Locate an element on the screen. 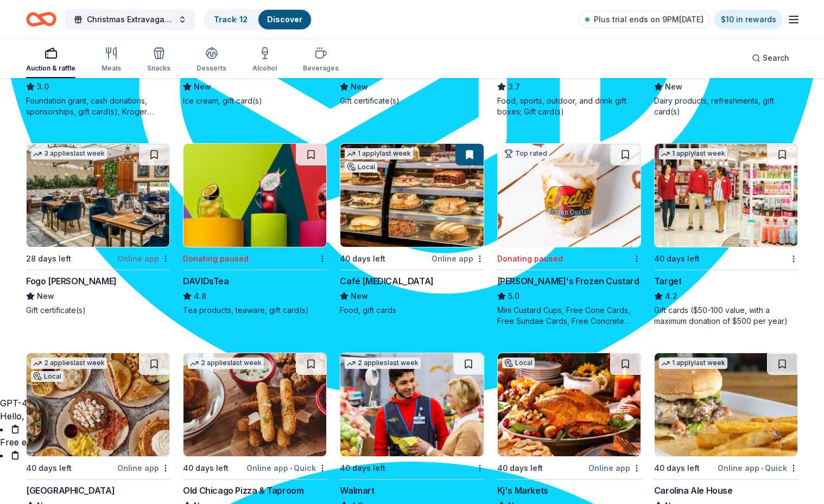 The image size is (824, 504). div: Target is located at coordinates (668, 281).